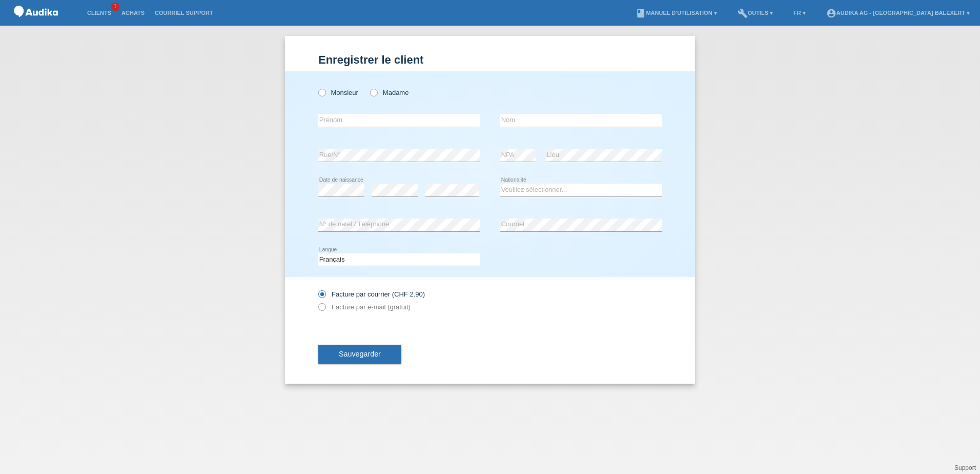  I want to click on a: Support, so click(965, 468).